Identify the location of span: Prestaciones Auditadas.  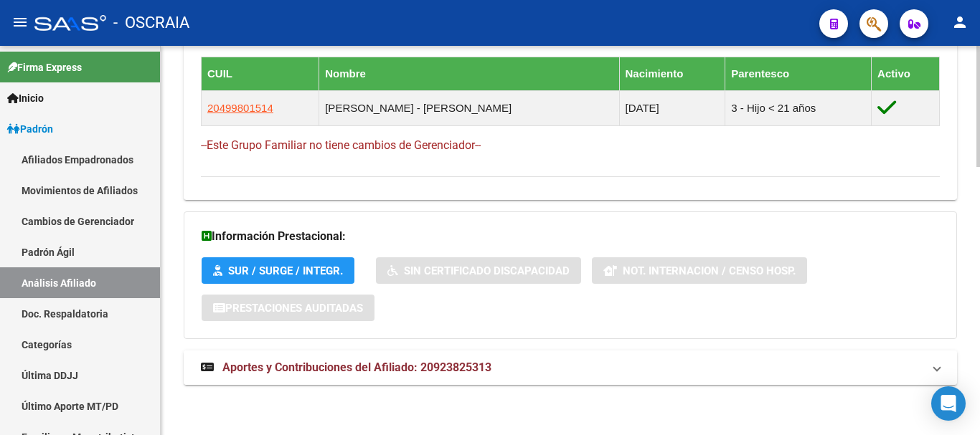
(294, 309).